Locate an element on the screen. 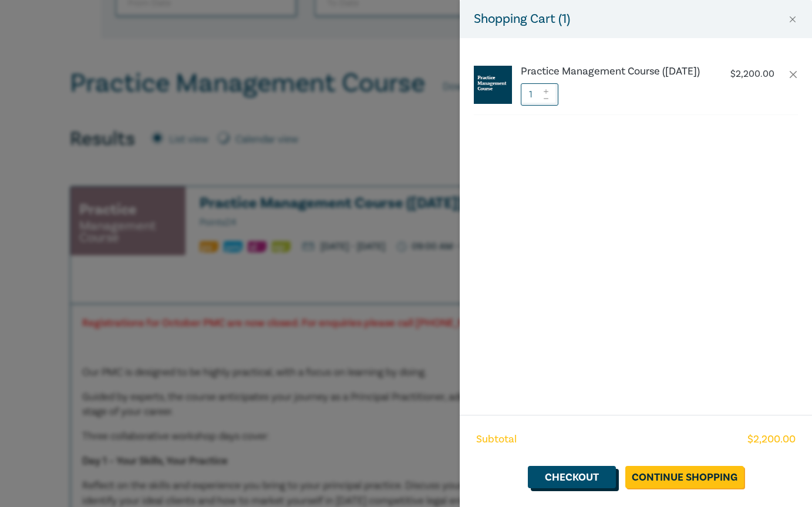  img: Practice%20Management%20Course.jpg is located at coordinates (492, 85).